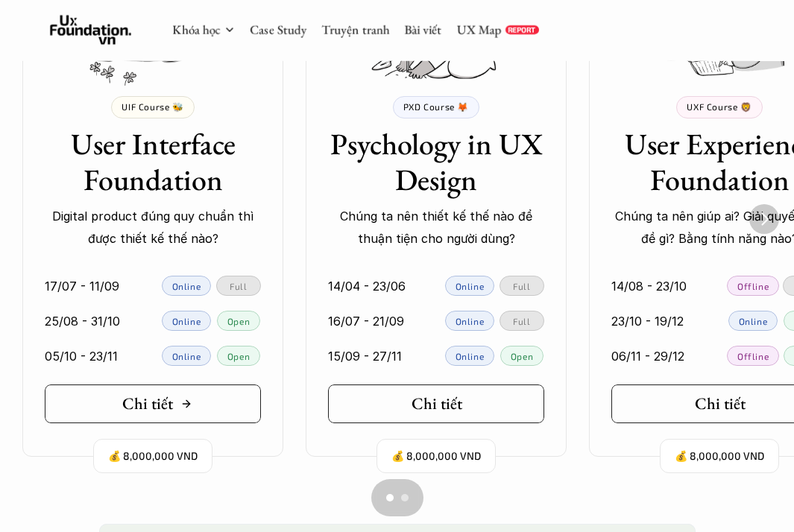  Describe the element at coordinates (480, 30) in the screenshot. I see `a: UX Map` at that location.